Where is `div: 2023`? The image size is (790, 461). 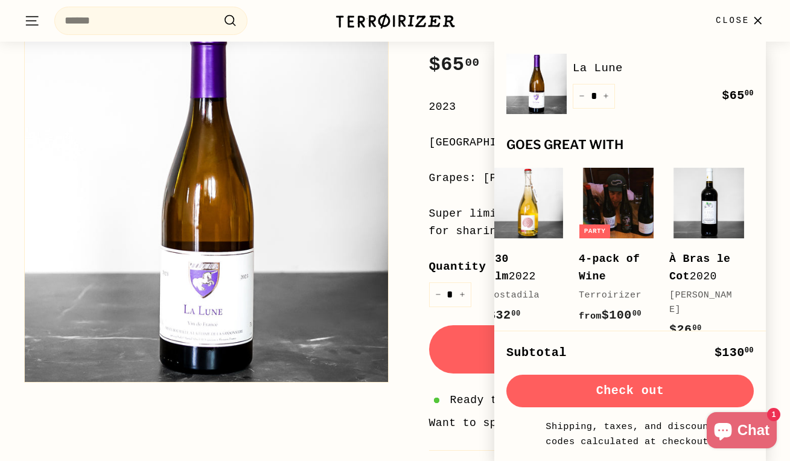 div: 2023 is located at coordinates (597, 107).